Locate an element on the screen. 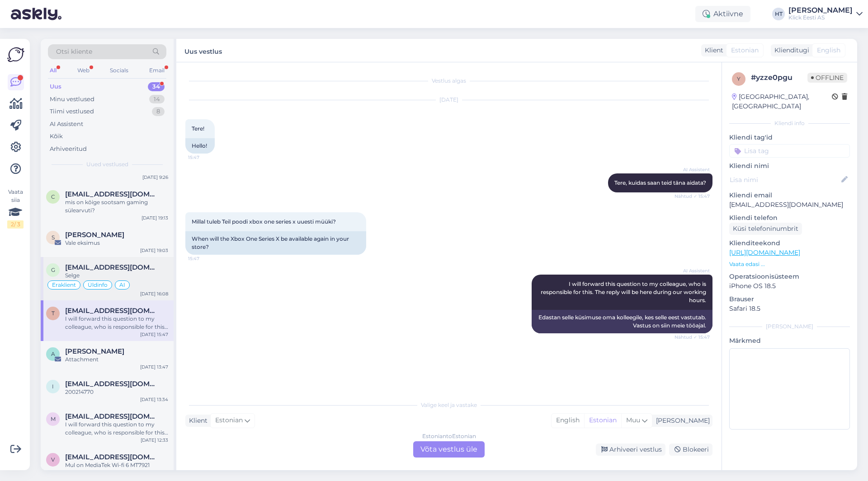 Image resolution: width=868 pixels, height=481 pixels. div: 200214770 is located at coordinates (116, 393).